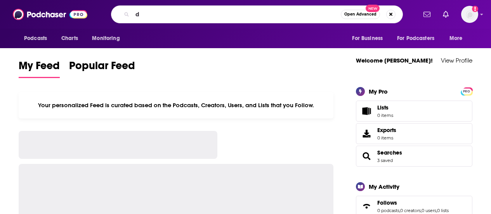 This screenshot has height=214, width=491. I want to click on a: My Feed, so click(39, 68).